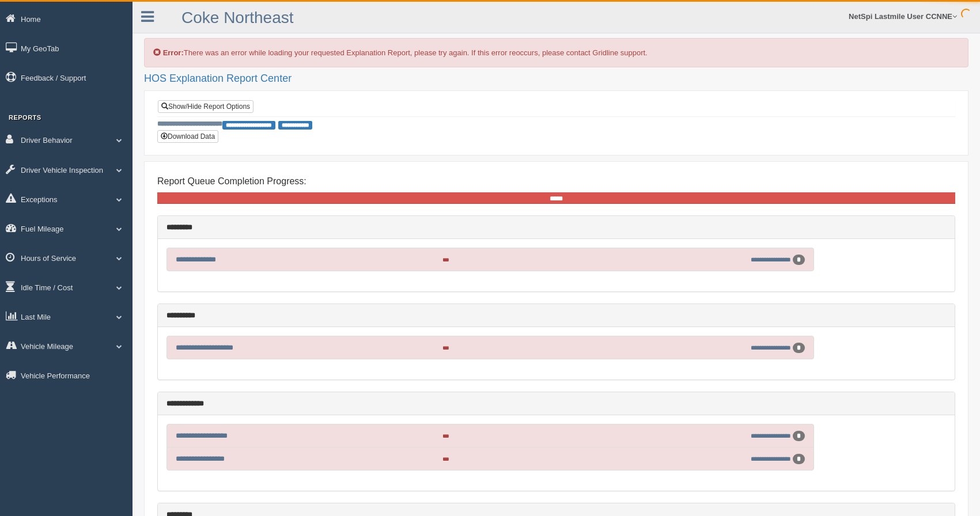 Image resolution: width=980 pixels, height=516 pixels. What do you see at coordinates (238, 17) in the screenshot?
I see `a: Coke Northeast` at bounding box center [238, 17].